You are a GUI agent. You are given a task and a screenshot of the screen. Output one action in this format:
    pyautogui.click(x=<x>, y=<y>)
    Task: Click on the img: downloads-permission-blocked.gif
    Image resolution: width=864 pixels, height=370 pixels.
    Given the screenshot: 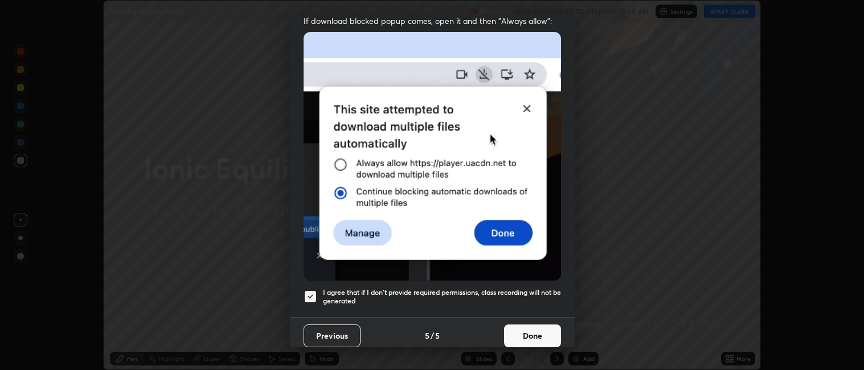 What is the action you would take?
    pyautogui.click(x=432, y=156)
    